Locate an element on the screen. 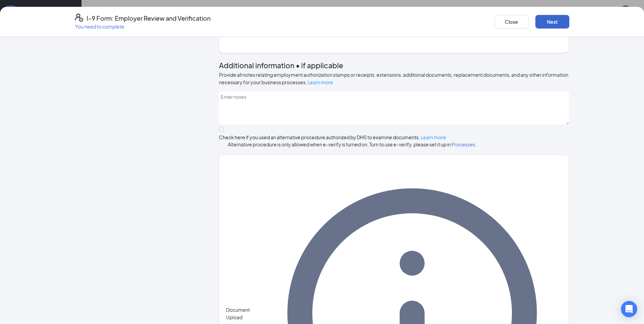 The height and width of the screenshot is (324, 644). span: Additional information is located at coordinates (257, 65).